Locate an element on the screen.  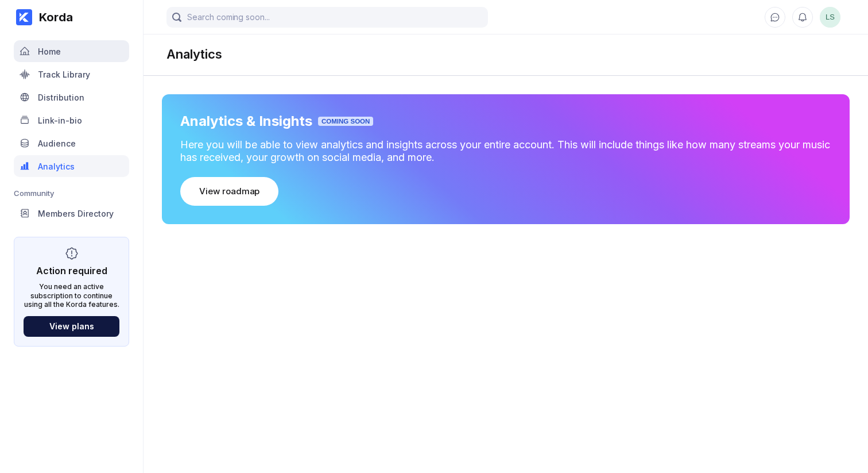
a: Track Library is located at coordinates (71, 75).